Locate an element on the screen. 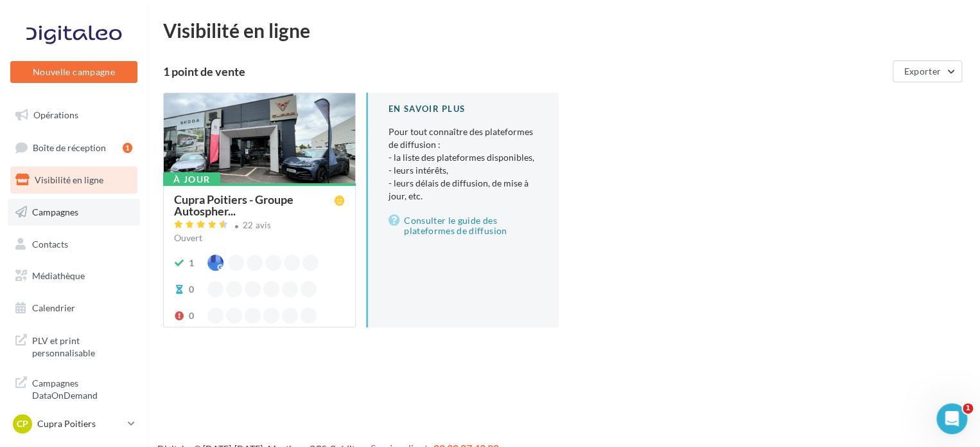  a: Médiathèque is located at coordinates (74, 276).